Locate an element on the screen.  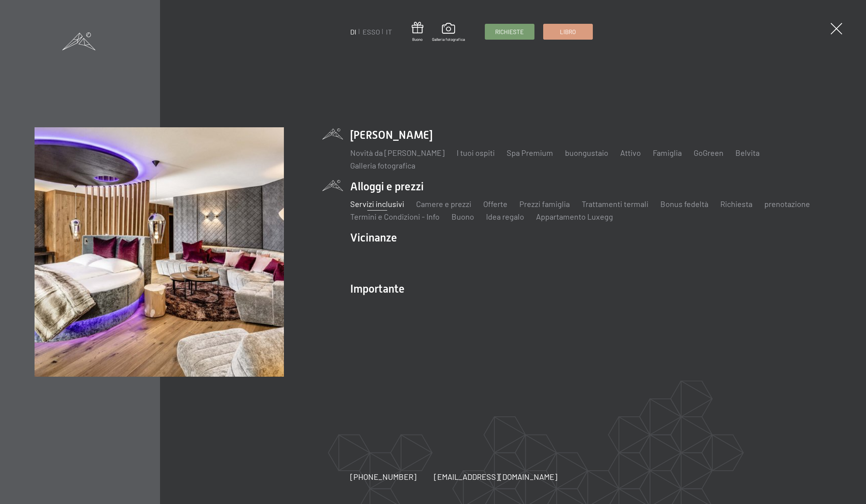
a: Offerte is located at coordinates (495, 204).